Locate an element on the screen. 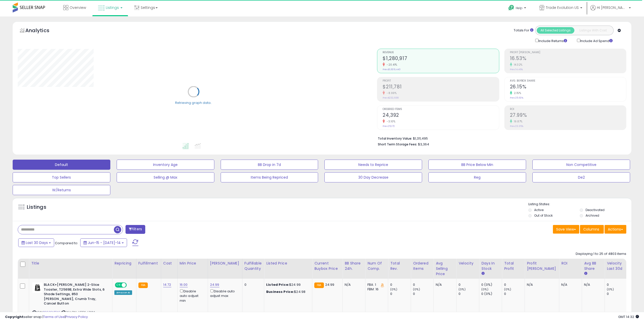 This screenshot has width=644, height=322. small: -20.41% is located at coordinates (391, 65).